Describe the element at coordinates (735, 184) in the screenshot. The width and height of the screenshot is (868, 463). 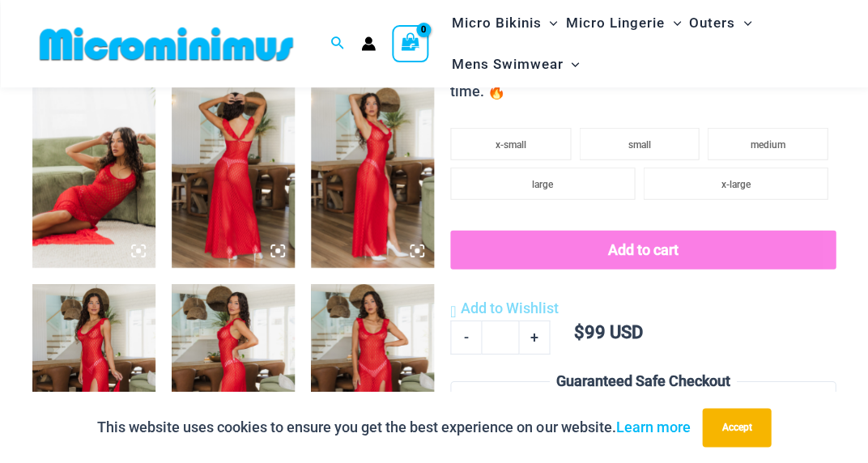
I see `li: x-large` at that location.